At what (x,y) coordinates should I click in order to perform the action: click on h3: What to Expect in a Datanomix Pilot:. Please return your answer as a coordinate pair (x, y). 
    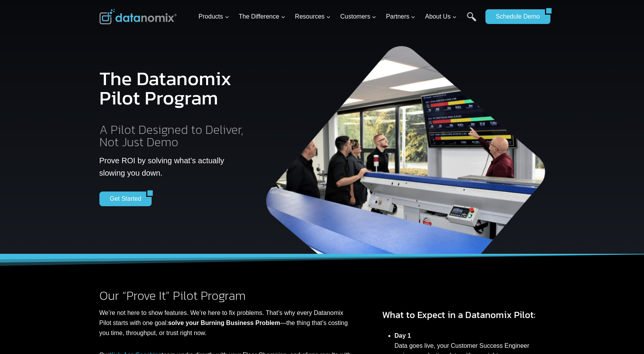
    Looking at the image, I should click on (463, 315).